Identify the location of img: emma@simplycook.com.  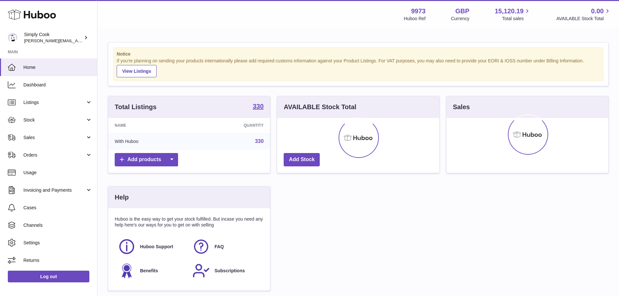
(13, 38).